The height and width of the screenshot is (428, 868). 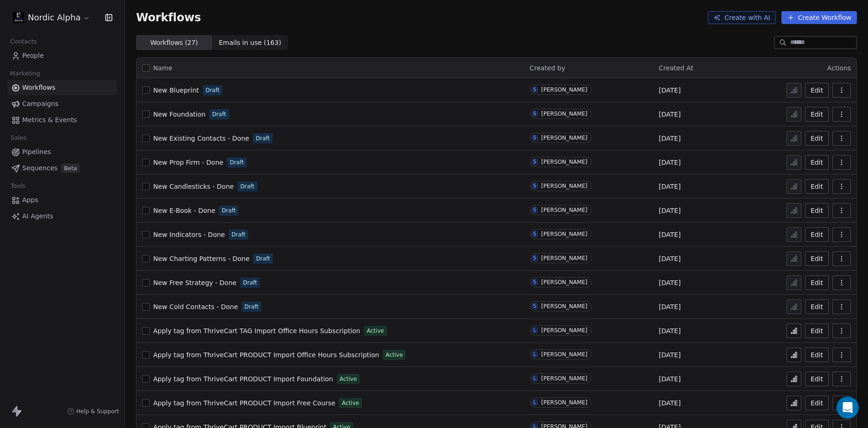 I want to click on a: AI Agents, so click(x=62, y=216).